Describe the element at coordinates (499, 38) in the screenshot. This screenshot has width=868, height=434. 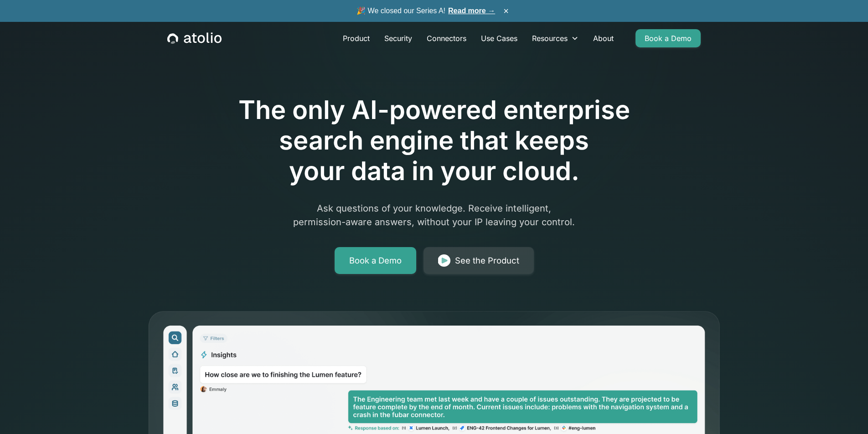
I see `a: Use Cases` at that location.